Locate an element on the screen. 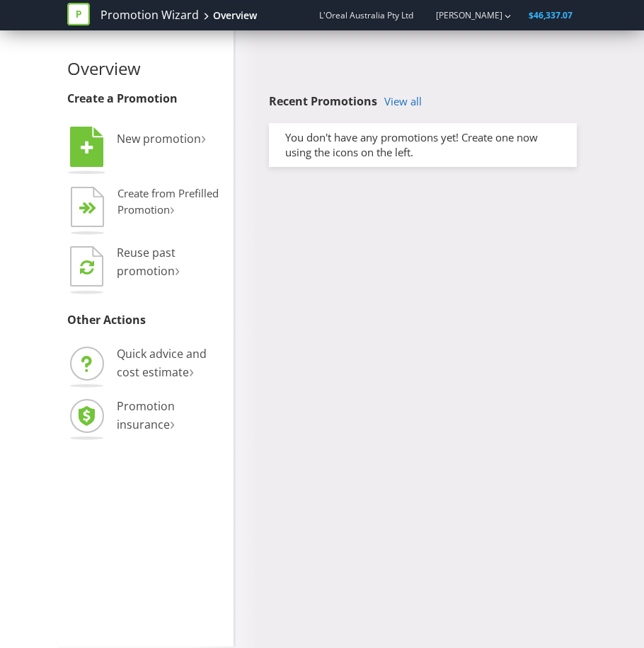 Image resolution: width=644 pixels, height=648 pixels. span: Create from Prefilled Promotion is located at coordinates (167, 201).